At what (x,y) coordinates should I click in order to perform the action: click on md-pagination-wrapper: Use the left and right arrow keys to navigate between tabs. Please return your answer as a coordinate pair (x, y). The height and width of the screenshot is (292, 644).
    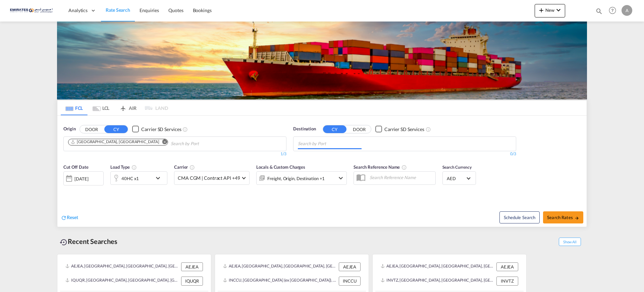
    Looking at the image, I should click on (114, 107).